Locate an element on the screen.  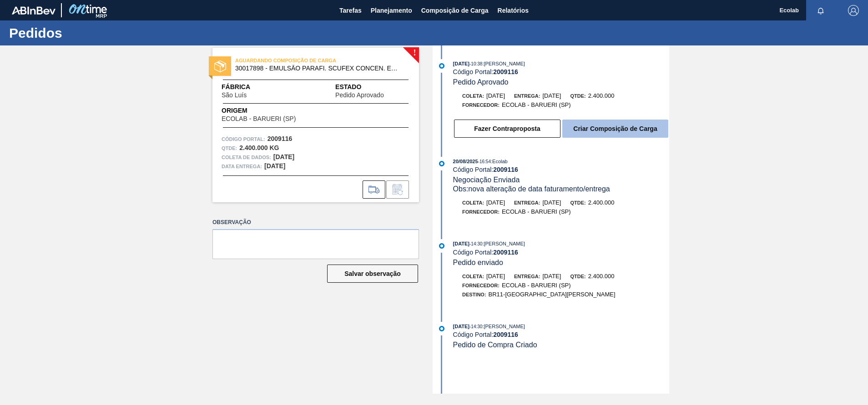
span: Negociação Enviada is located at coordinates (487, 180).